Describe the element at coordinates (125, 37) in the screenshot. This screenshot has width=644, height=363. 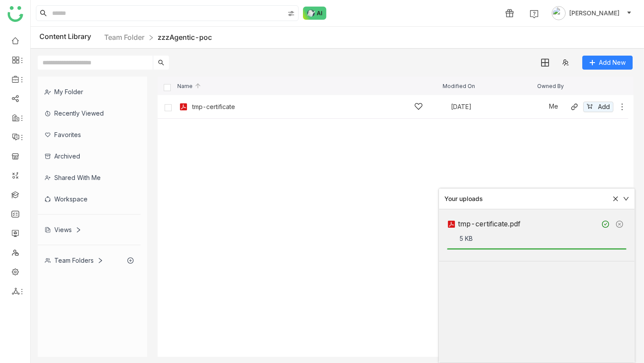
I see `a: Team Folder` at that location.